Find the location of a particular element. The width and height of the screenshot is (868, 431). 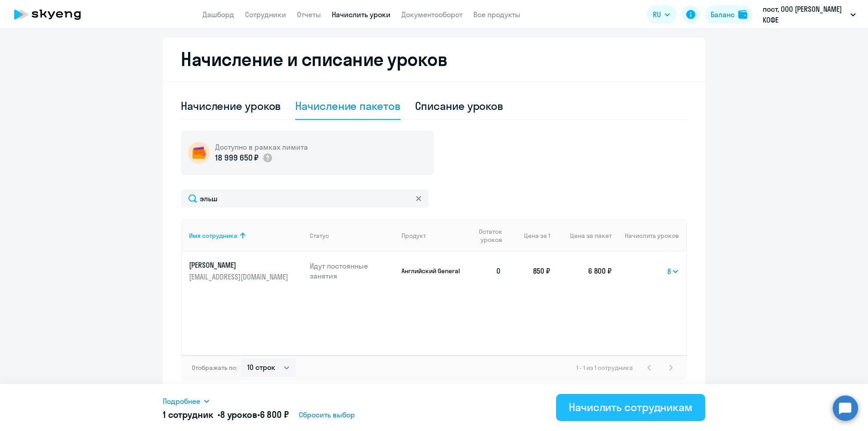

p: Английский General is located at coordinates (432, 271).